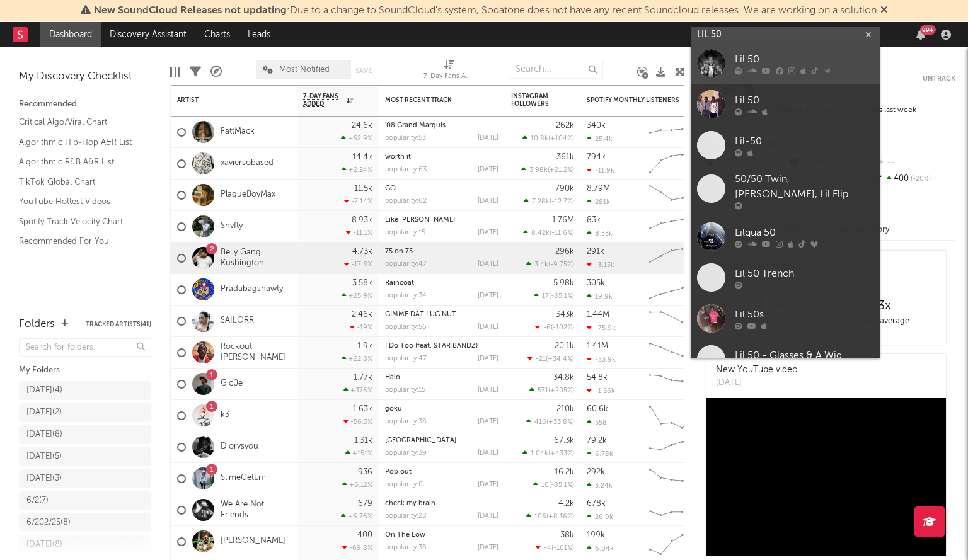 This screenshot has height=560, width=968. I want to click on div: 340k, so click(597, 125).